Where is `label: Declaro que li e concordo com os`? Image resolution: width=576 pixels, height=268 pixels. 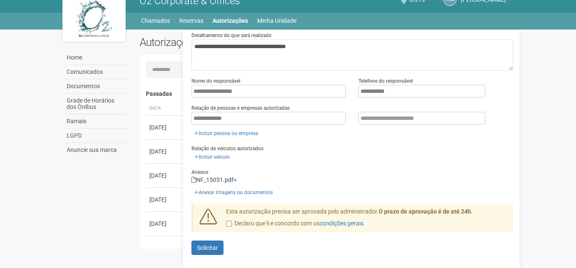 label: Declaro que li e concordo com os is located at coordinates (295, 223).